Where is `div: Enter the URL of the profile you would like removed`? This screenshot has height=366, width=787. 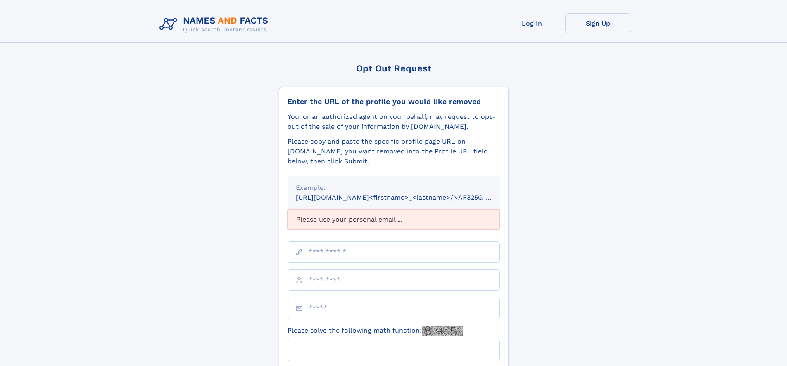
div: Enter the URL of the profile you would like removed is located at coordinates (394, 102).